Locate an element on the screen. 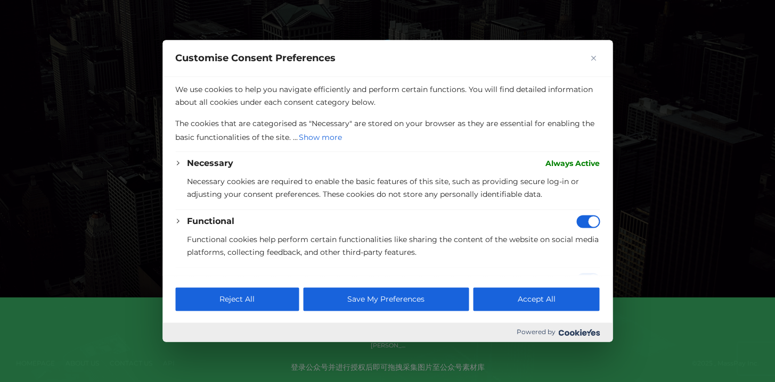  p: We use cookies to help you navigate efficiently and perform certain functions. You will find deta... is located at coordinates (387, 96).